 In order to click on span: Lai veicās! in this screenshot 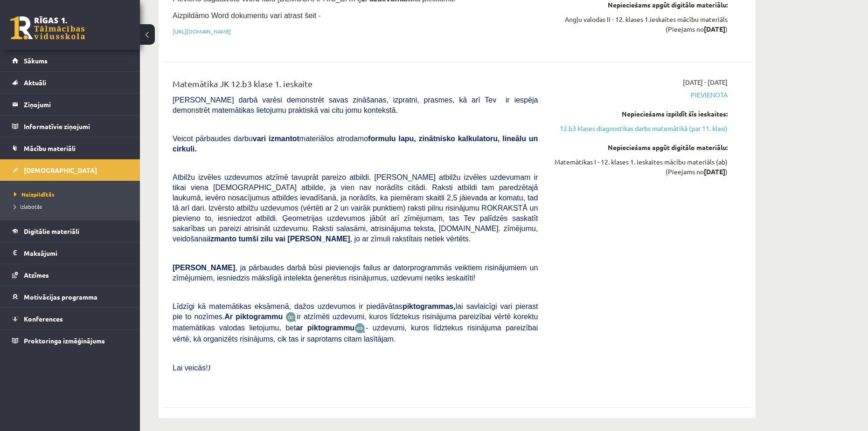, I will do `click(190, 367)`.